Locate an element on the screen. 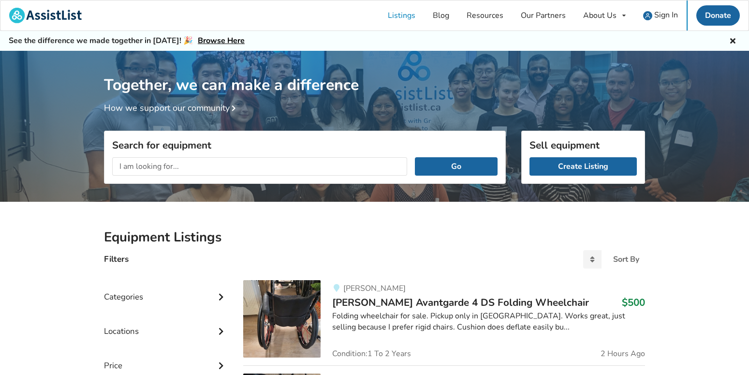 This screenshot has width=749, height=375. span: 2 Hours Ago is located at coordinates (623, 354).